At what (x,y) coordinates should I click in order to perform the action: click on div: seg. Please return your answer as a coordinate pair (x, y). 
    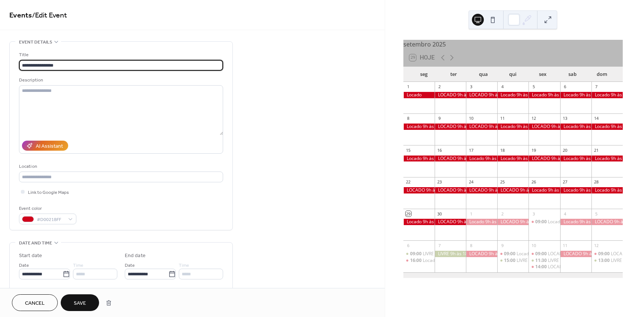
    Looking at the image, I should click on (424, 74).